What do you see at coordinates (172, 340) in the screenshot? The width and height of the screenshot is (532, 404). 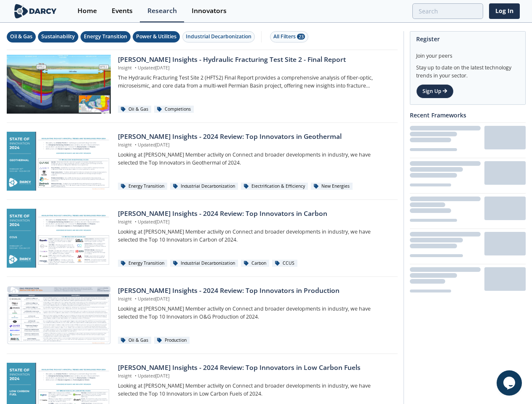 I see `div: Production` at bounding box center [172, 340].